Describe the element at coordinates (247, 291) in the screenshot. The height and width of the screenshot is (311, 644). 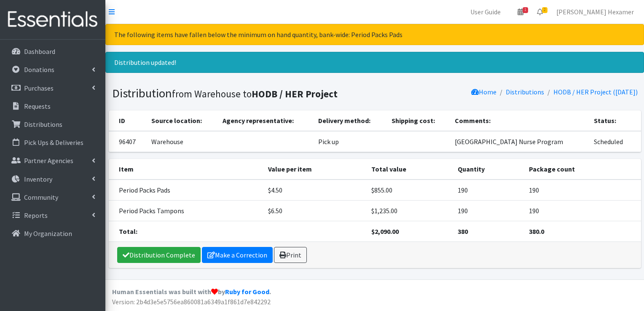
I see `a: Ruby for Good` at that location.